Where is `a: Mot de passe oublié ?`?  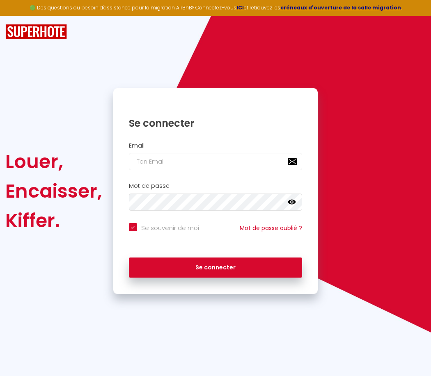 a: Mot de passe oublié ? is located at coordinates (271, 228).